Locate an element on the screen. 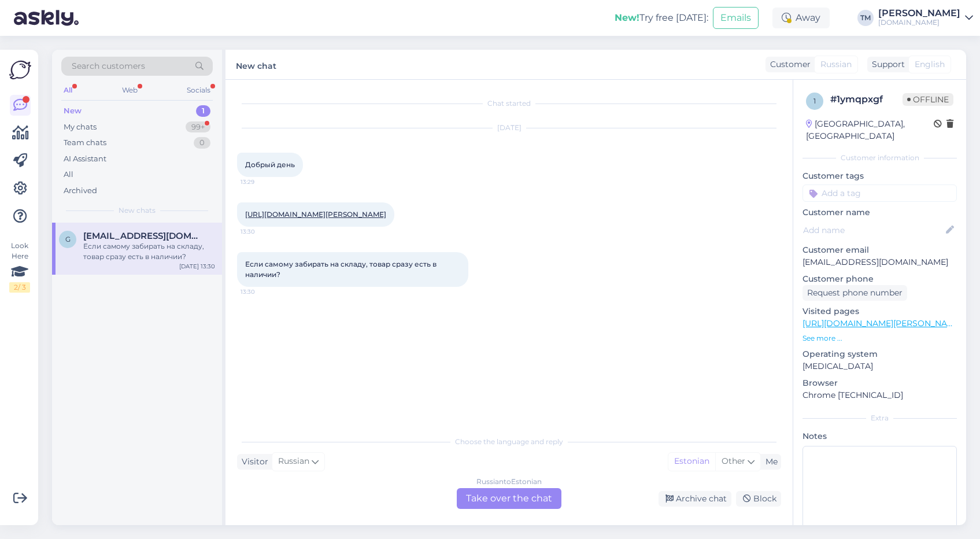  button: Emails is located at coordinates (736, 18).